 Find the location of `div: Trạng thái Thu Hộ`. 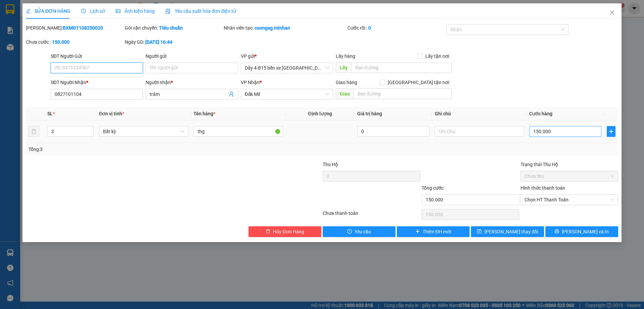

div: Trạng thái Thu Hộ is located at coordinates (570, 164).